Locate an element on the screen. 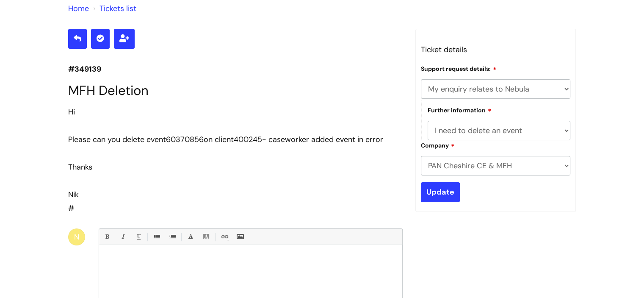 The height and width of the screenshot is (298, 644). li: Solution home is located at coordinates (78, 9).